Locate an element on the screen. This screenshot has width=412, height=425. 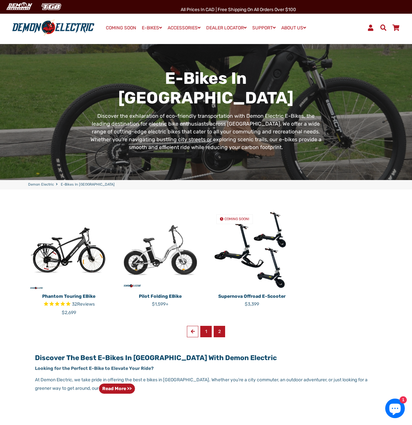
a: Demon Electric is located at coordinates (41, 185).